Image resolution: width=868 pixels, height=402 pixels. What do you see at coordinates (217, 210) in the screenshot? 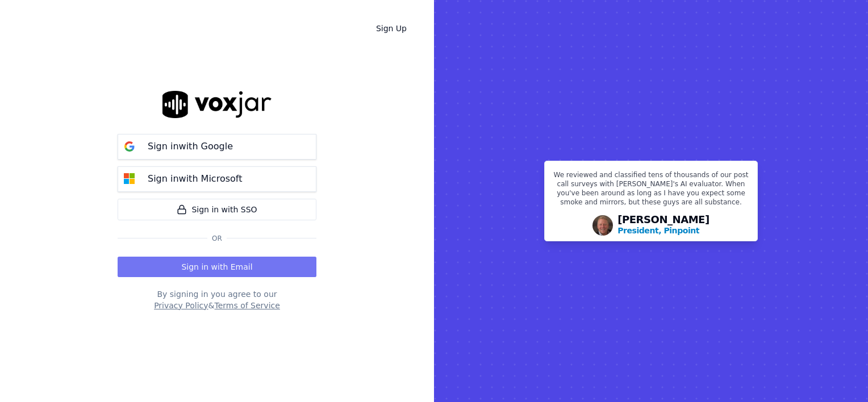
I see `a: Sign in with SSO` at bounding box center [217, 210].